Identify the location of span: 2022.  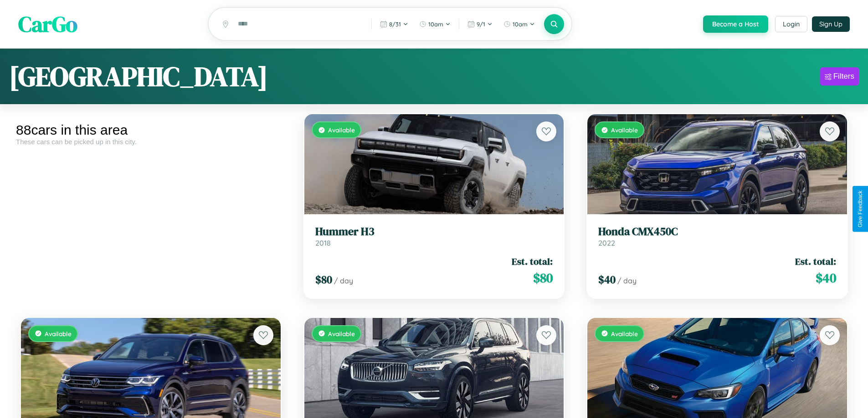
(606, 243).